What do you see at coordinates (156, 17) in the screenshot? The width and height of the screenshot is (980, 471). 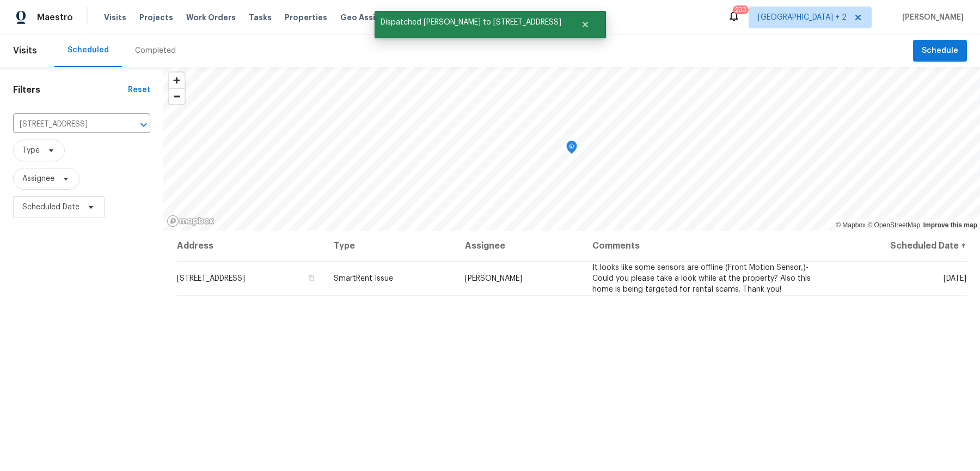 I see `span: Projects` at bounding box center [156, 17].